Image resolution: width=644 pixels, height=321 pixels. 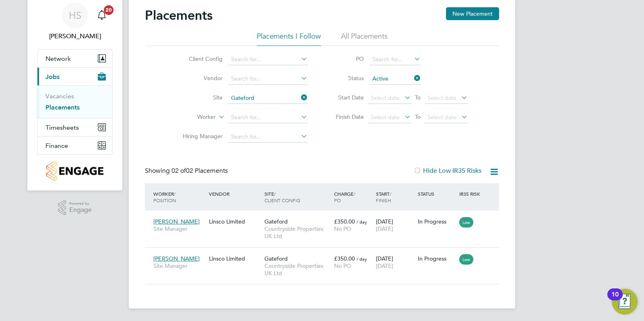 What do you see at coordinates (282, 197) in the screenshot?
I see `span: / Client Config` at bounding box center [282, 197].